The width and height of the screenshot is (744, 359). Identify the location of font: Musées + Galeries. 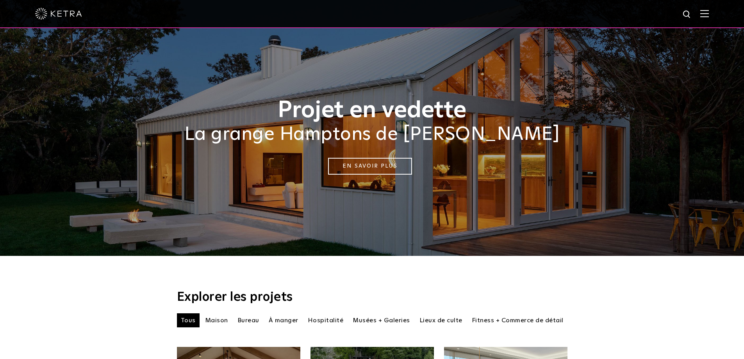
(381, 320).